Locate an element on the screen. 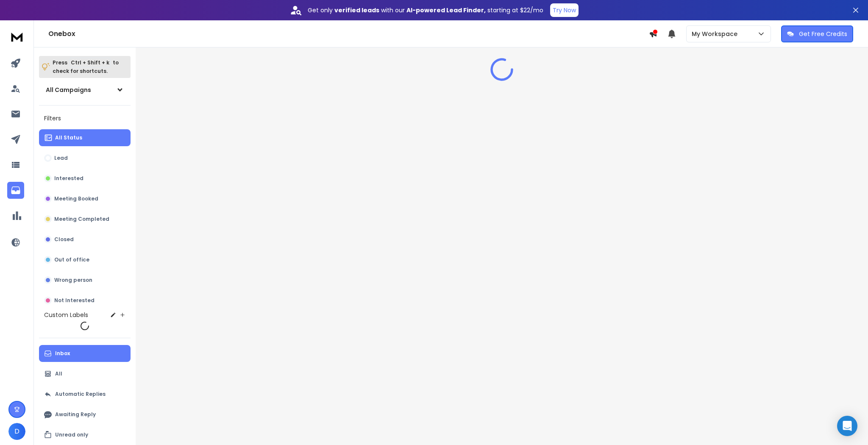  span: D is located at coordinates (17, 432).